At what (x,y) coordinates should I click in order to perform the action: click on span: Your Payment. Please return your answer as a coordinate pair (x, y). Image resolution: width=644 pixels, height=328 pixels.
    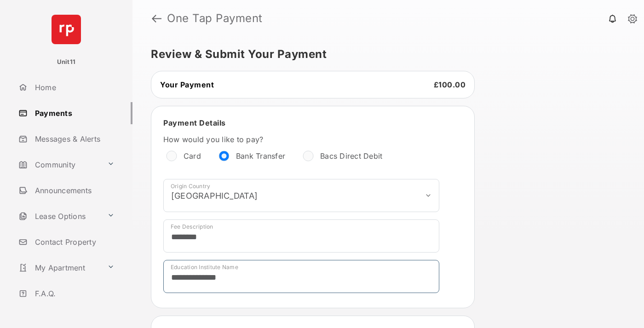
    Looking at the image, I should click on (187, 84).